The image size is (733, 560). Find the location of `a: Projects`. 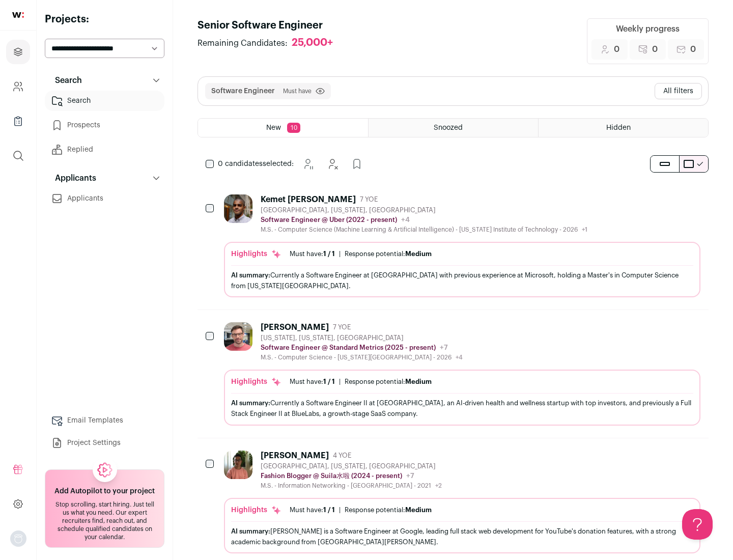

a: Projects is located at coordinates (18, 52).